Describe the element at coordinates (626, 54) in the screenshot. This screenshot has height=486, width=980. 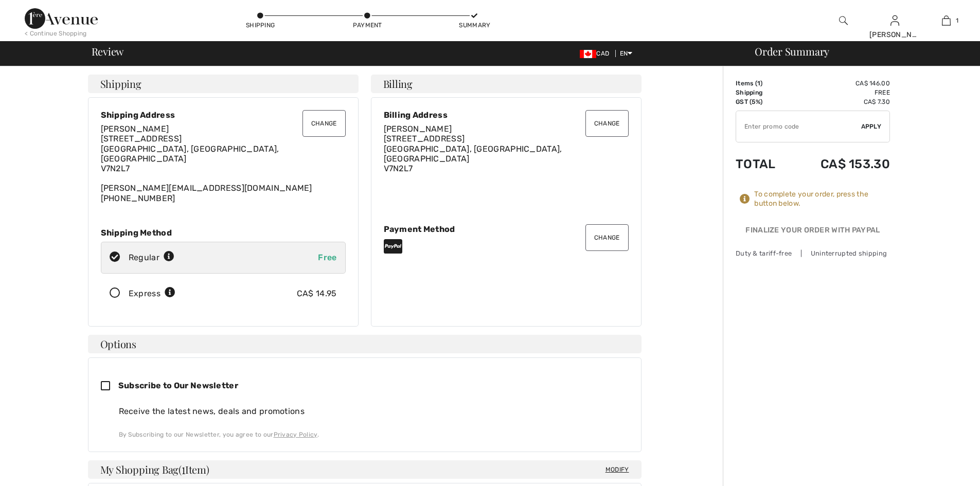
I see `span: EN` at that location.